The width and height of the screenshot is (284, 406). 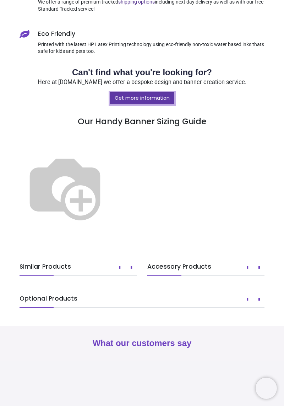 I want to click on a: Get more information, so click(x=142, y=98).